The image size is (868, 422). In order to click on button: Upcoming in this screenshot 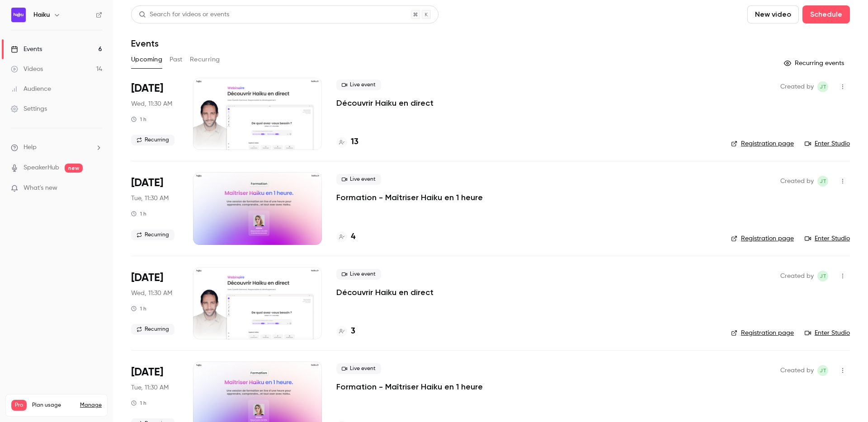, I will do `click(147, 60)`.